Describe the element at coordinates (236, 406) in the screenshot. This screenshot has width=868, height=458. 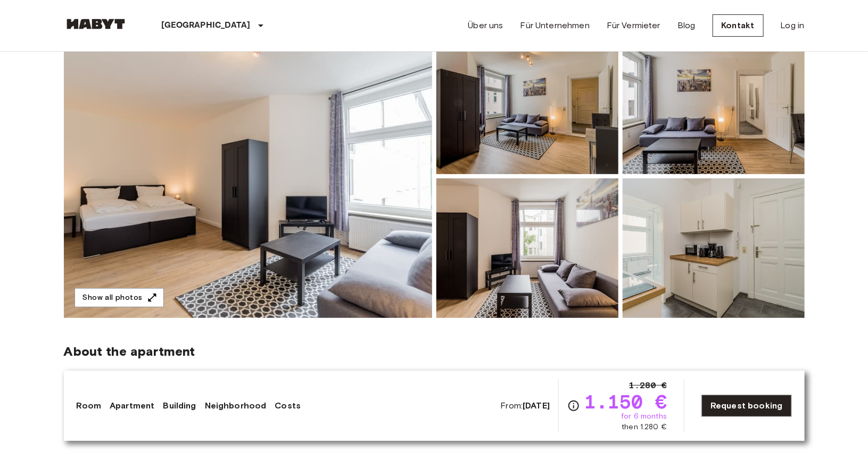
I see `a: Neighborhood` at that location.